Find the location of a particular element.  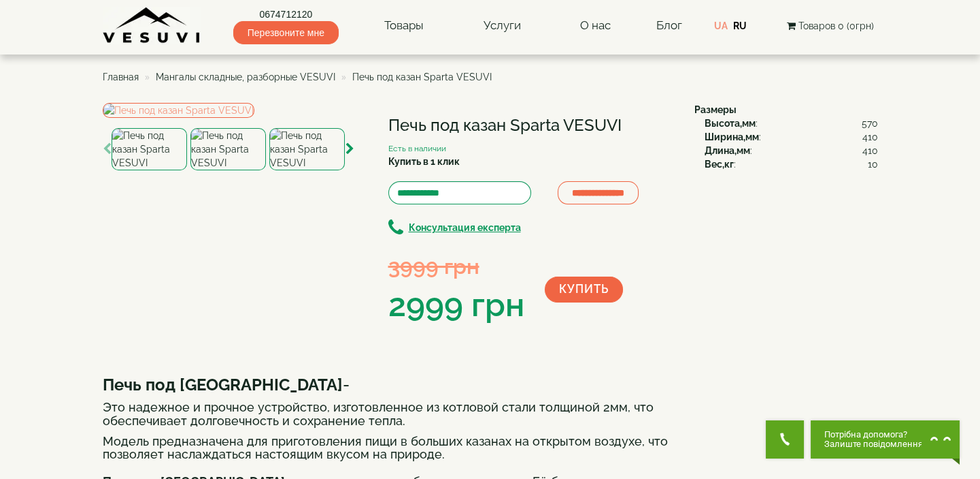

span: Печь под казан Sparta VESUVI is located at coordinates (421, 77).